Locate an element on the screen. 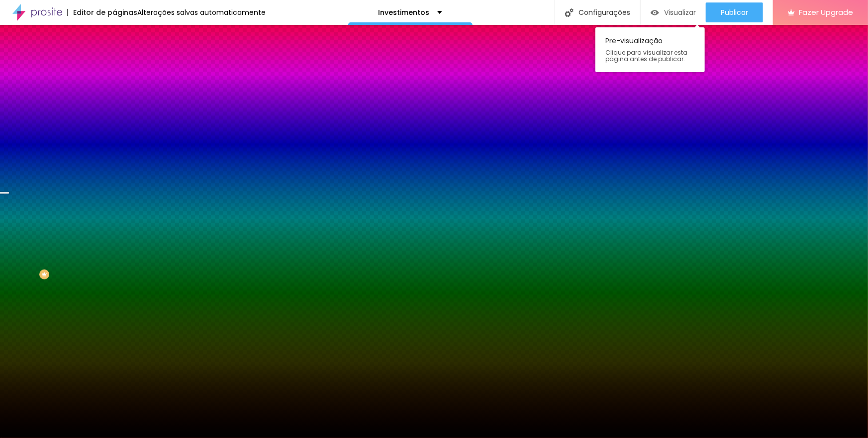  p: Investimentos is located at coordinates (404, 12).